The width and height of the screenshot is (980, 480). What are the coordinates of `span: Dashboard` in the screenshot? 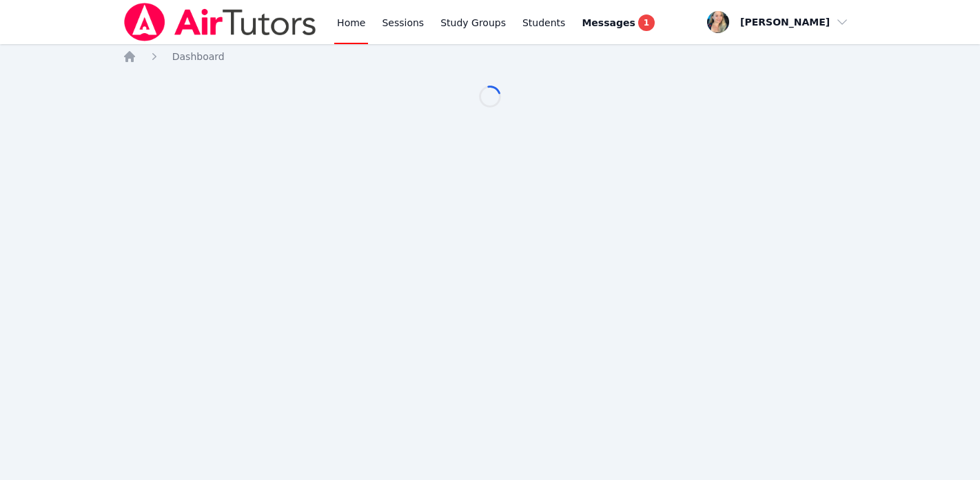 It's located at (198, 57).